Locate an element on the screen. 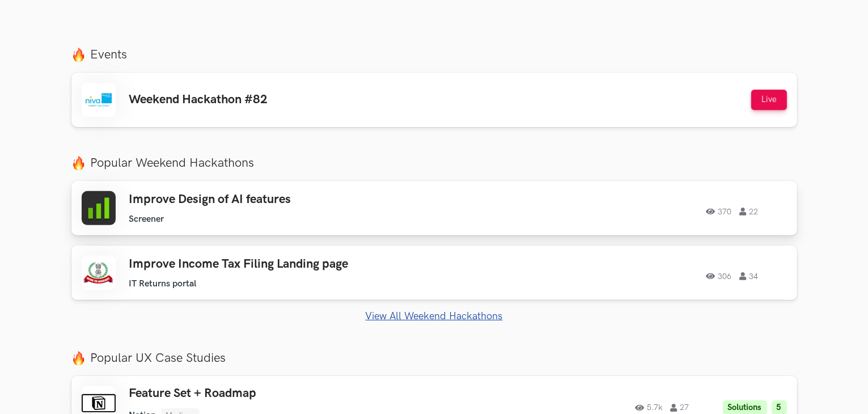  span: 306 is located at coordinates (719, 276).